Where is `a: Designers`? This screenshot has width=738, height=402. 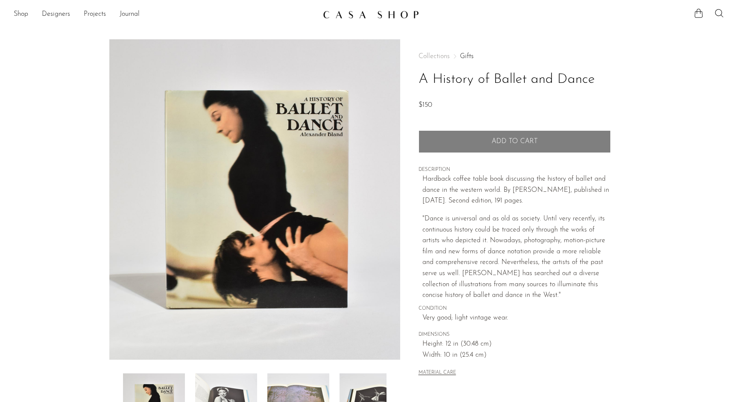
a: Designers is located at coordinates (56, 15).